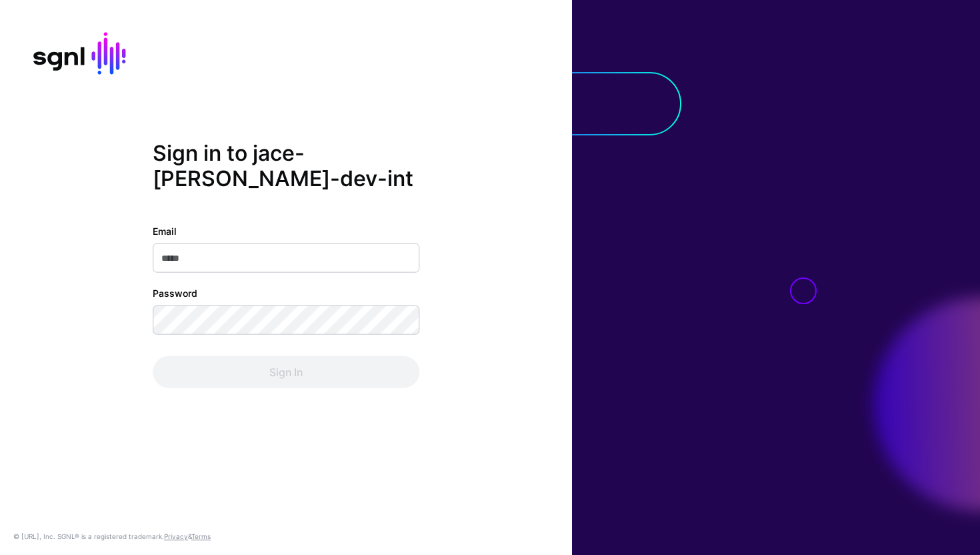 Image resolution: width=980 pixels, height=555 pixels. Describe the element at coordinates (176, 536) in the screenshot. I see `a: Privacy` at that location.